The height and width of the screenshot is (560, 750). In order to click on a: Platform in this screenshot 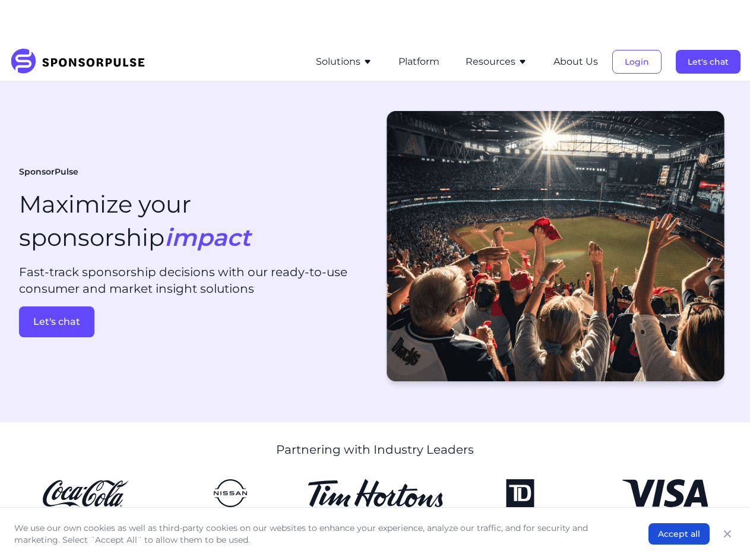, I will do `click(419, 62)`.